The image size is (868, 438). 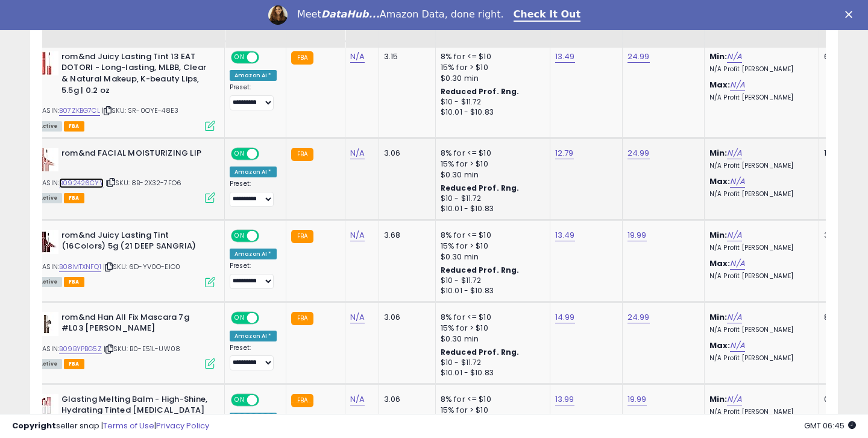 What do you see at coordinates (34, 425) in the screenshot?
I see `strong: Copyright` at bounding box center [34, 425].